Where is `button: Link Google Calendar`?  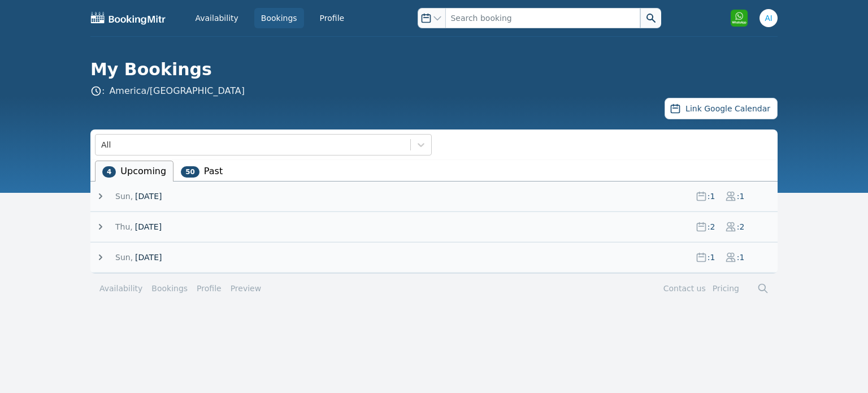
button: Link Google Calendar is located at coordinates (721, 109).